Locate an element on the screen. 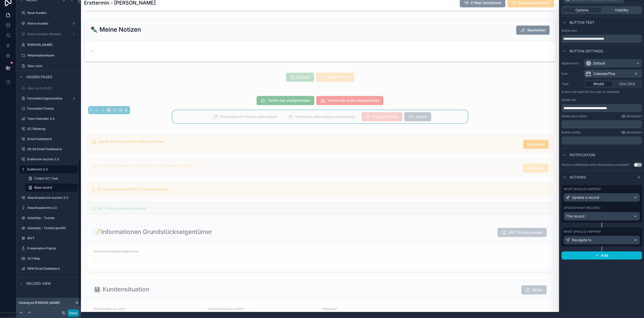 The image size is (644, 318). label: Modal description is located at coordinates (574, 116).